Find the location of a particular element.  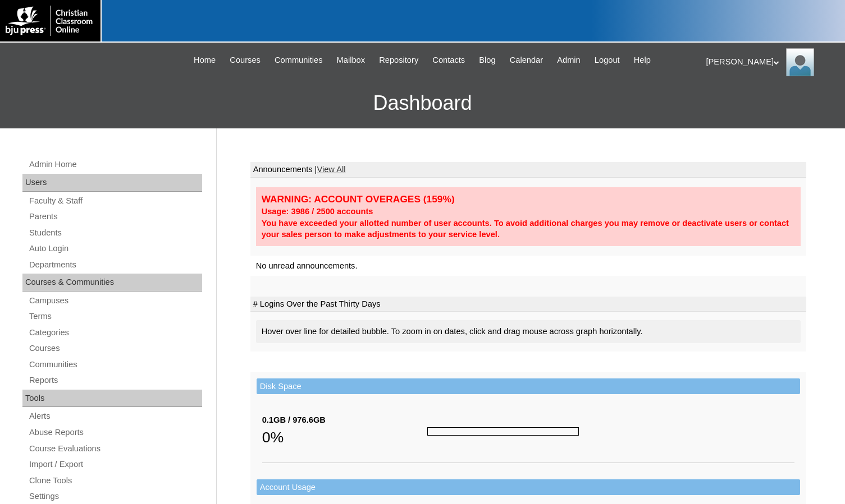

span: Contacts is located at coordinates (449, 60).